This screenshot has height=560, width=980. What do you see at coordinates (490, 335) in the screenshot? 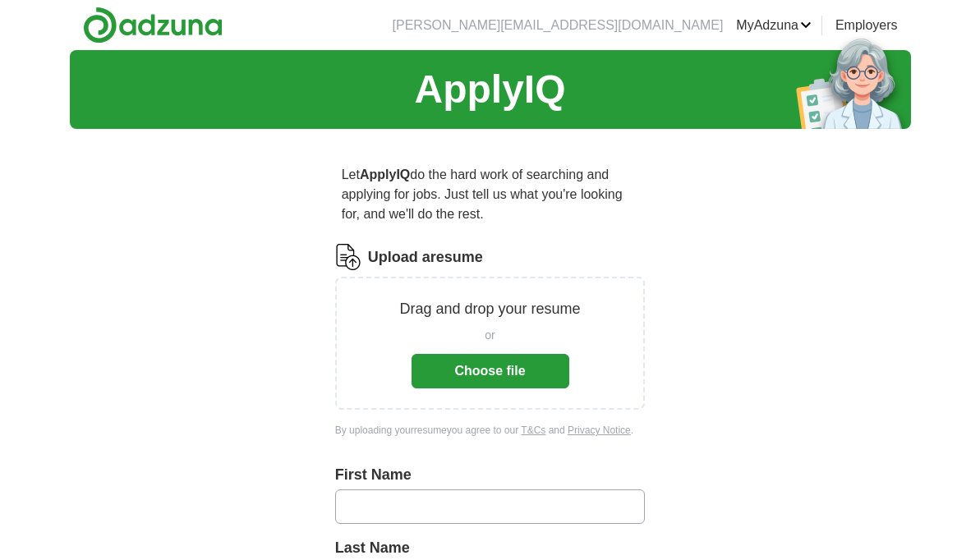
I see `span: or` at bounding box center [490, 335].